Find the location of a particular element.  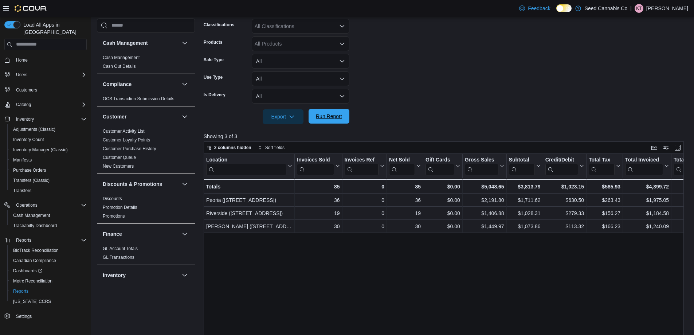

span: New Customers is located at coordinates (118, 166).